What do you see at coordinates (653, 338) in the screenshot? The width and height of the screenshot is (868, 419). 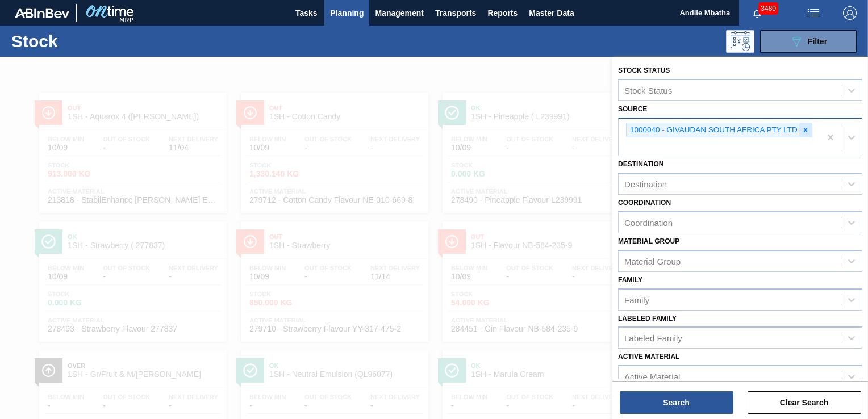 I see `div: Labeled Family` at bounding box center [653, 338].